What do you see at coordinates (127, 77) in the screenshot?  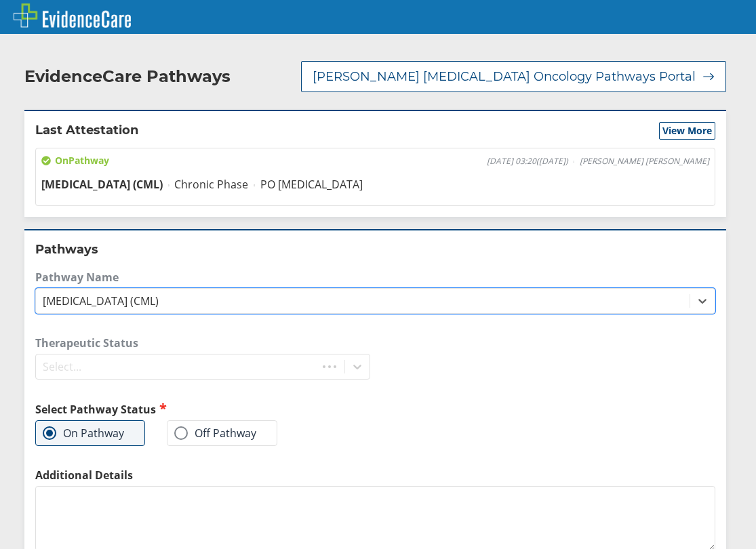 I see `h2: EvidenceCare Pathways` at bounding box center [127, 77].